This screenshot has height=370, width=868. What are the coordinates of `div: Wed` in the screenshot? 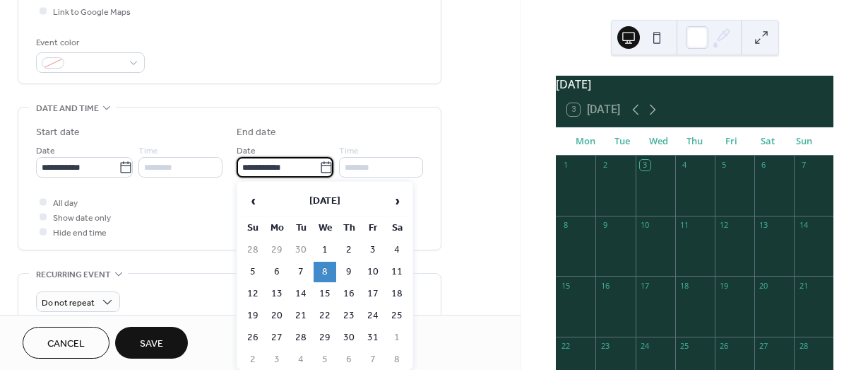 It's located at (658, 142).